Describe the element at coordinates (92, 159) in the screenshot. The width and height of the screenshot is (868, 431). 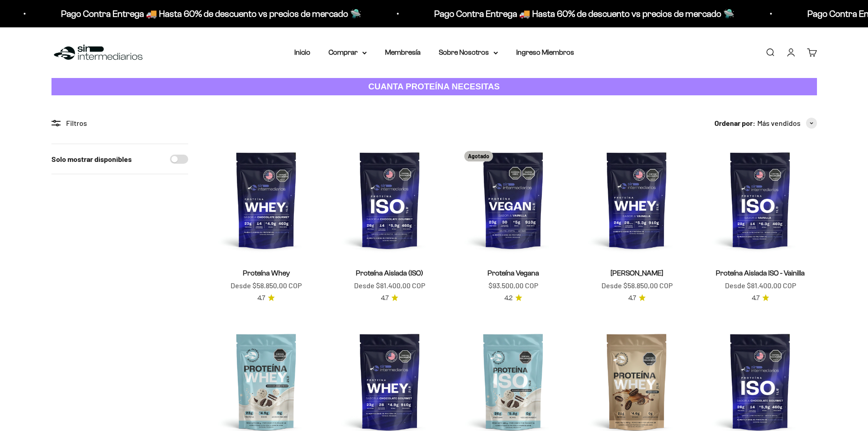
I see `label: Solo mostrar disponibles` at that location.